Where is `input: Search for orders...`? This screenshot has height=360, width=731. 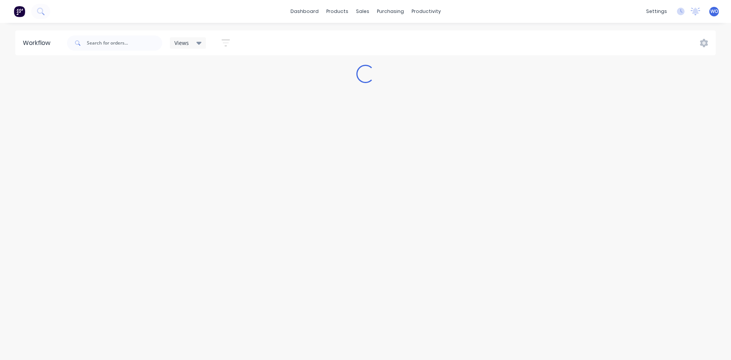
input: Search for orders... is located at coordinates (125, 43).